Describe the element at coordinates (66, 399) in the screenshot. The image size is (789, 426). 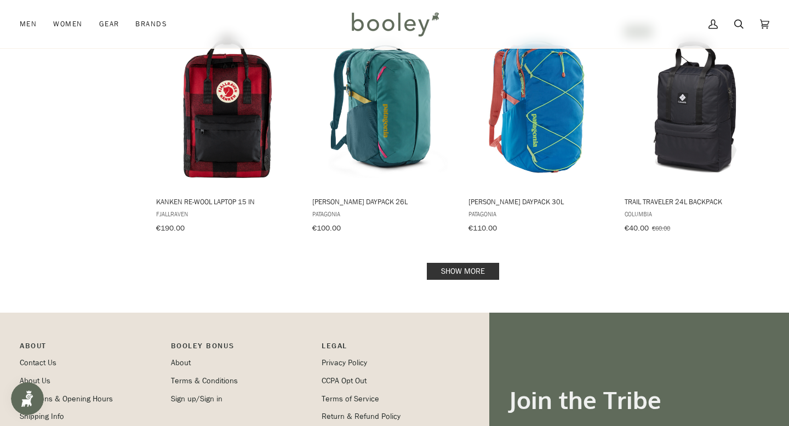
I see `a: Locations & Opening Hours` at that location.